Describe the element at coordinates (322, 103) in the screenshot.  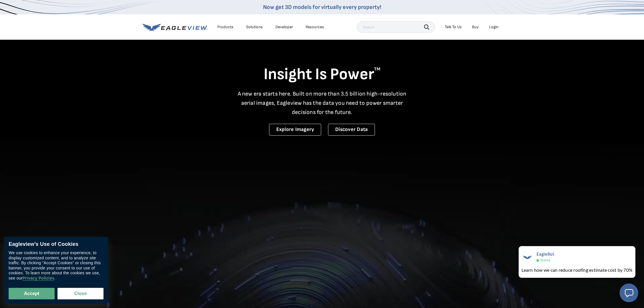
I see `p: A new era starts here. Built on more than 3.5 billion high-resolution aerial images, Eagleview ha...` at that location.